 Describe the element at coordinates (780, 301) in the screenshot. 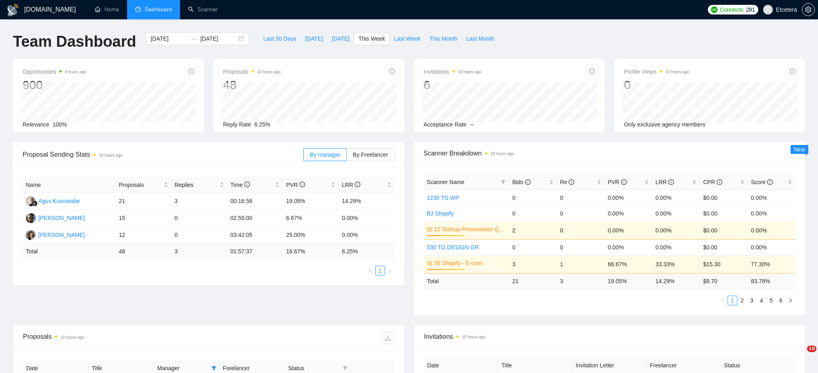

I see `li: 6` at that location.